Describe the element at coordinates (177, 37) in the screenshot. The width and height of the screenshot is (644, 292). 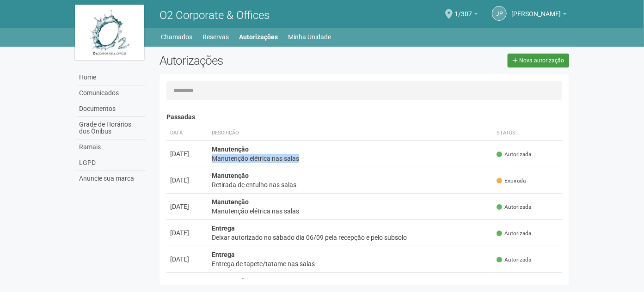
I see `a: Chamados` at that location.